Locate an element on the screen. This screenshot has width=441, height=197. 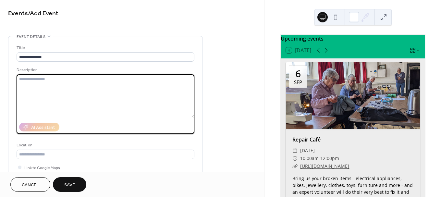
span: Save is located at coordinates (69, 185).